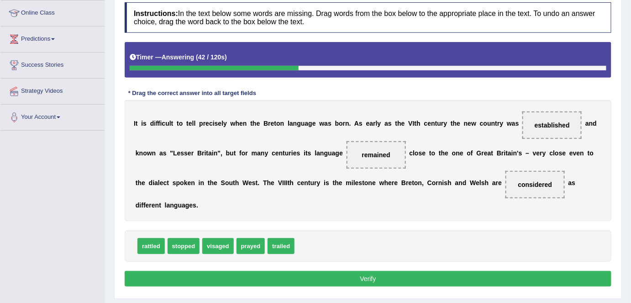  I want to click on span: remained, so click(376, 155).